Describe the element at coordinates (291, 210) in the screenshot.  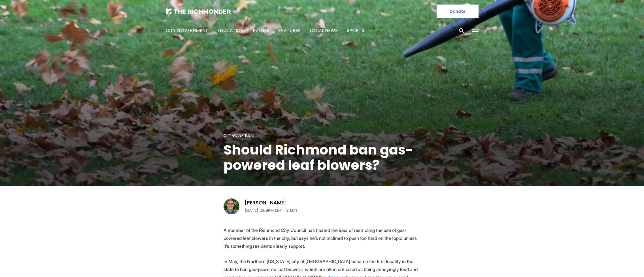
I see `span: 3 min` at that location.